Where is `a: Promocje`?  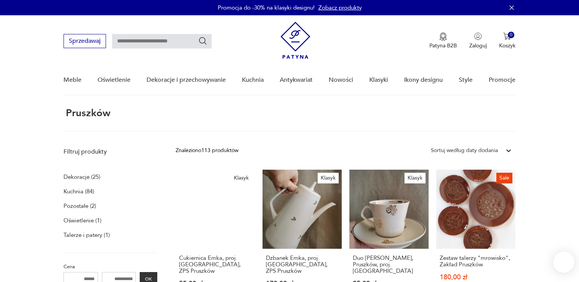
a: Promocje is located at coordinates (502, 80).